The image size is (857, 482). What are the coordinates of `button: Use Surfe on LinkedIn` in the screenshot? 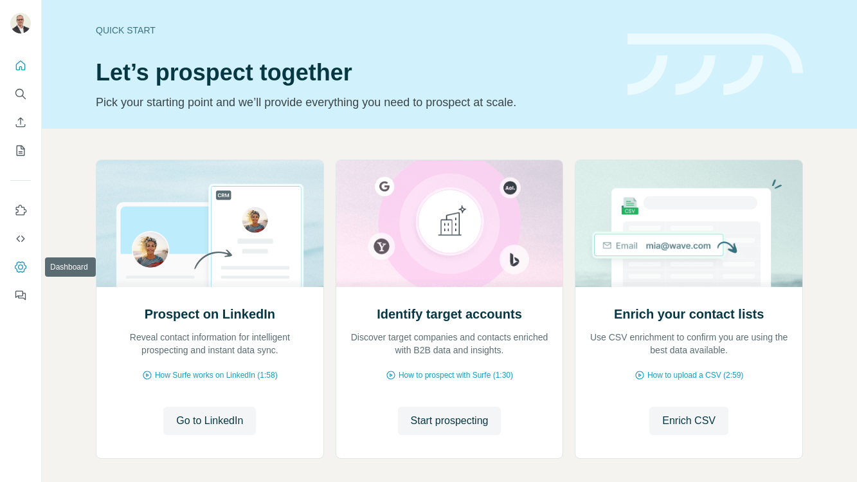 It's located at (21, 210).